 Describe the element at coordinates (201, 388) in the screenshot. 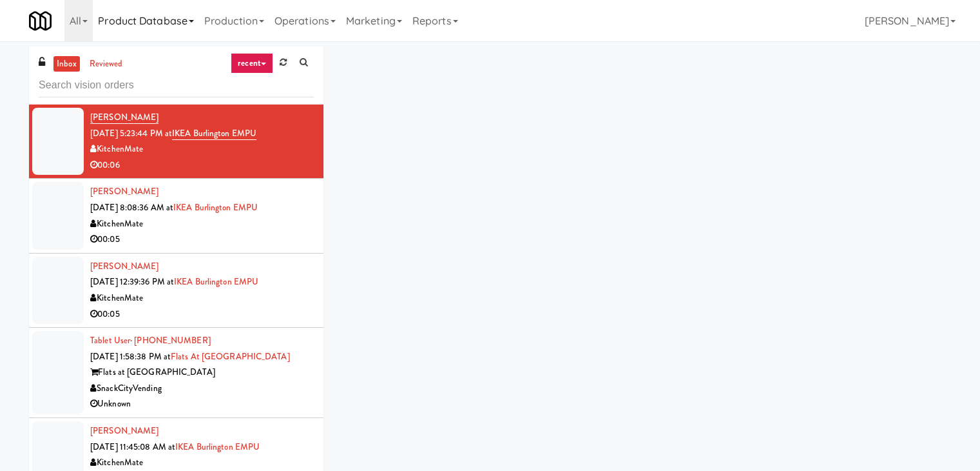

I see `div: SnackCityVending` at that location.